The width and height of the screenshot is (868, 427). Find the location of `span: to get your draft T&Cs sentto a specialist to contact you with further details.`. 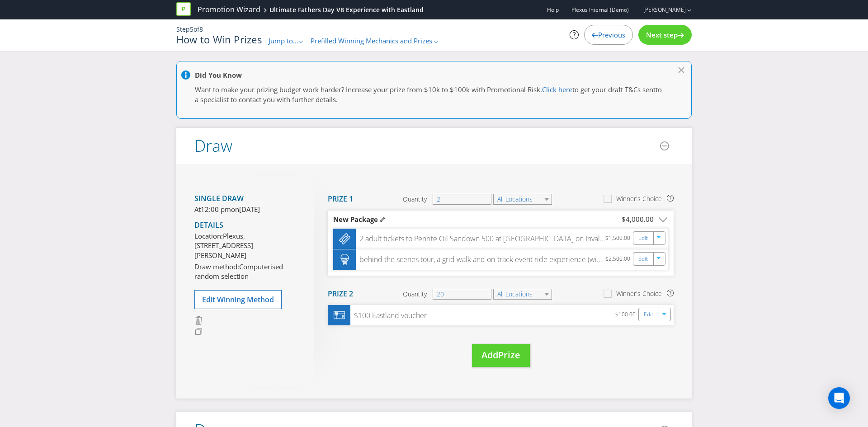

span: to get your draft T&Cs sentto a specialist to contact you with further details. is located at coordinates (428, 94).